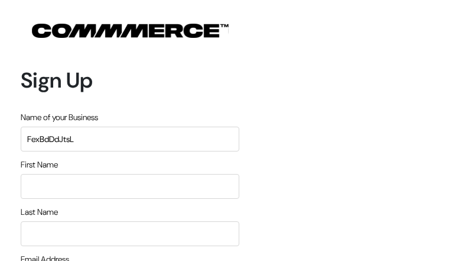 The width and height of the screenshot is (452, 261). What do you see at coordinates (39, 164) in the screenshot?
I see `label: First Name` at bounding box center [39, 164].